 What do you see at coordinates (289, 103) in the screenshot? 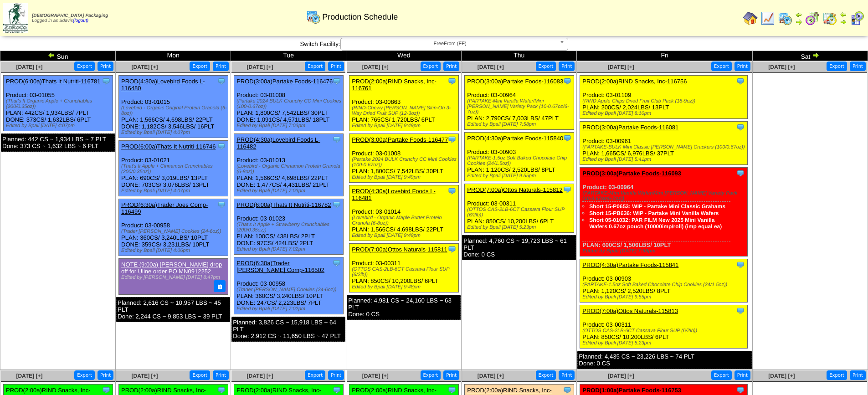
I see `div: Product: 03-01008 PLAN: 1,800CS / 7,542LBS / 30PLT DONE: 1,091CS / 4,571LBS / 18PLT` at bounding box center [289, 103].